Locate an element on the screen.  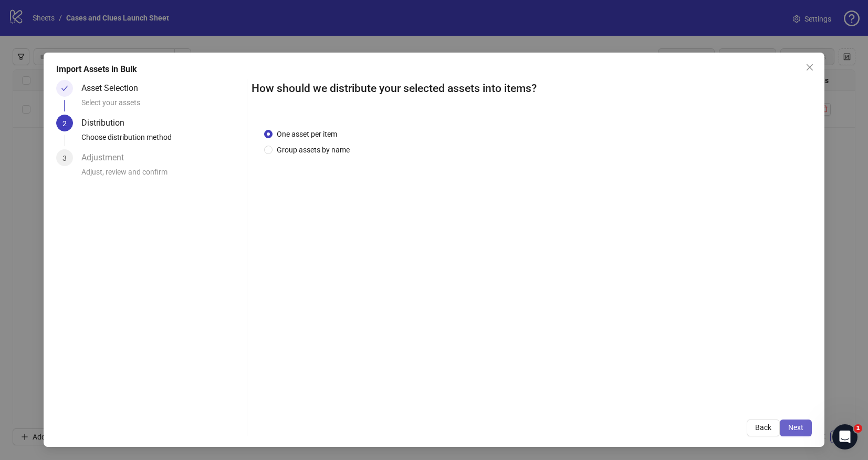
h2: How should we distribute your selected assets into items? is located at coordinates (531, 89).